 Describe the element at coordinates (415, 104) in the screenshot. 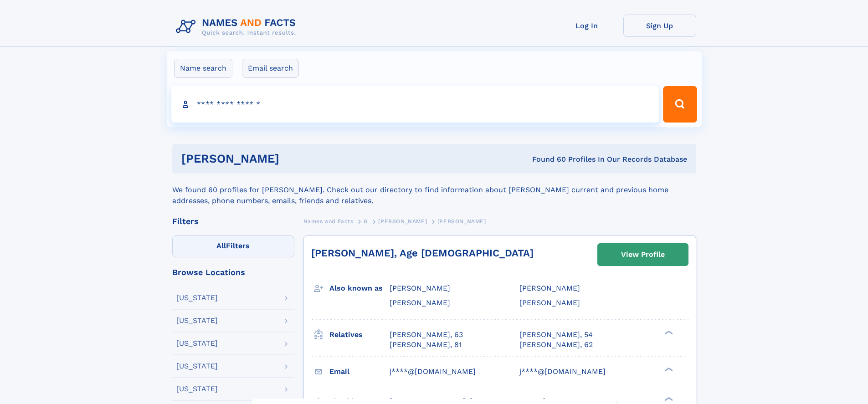

I see `input: search input` at that location.